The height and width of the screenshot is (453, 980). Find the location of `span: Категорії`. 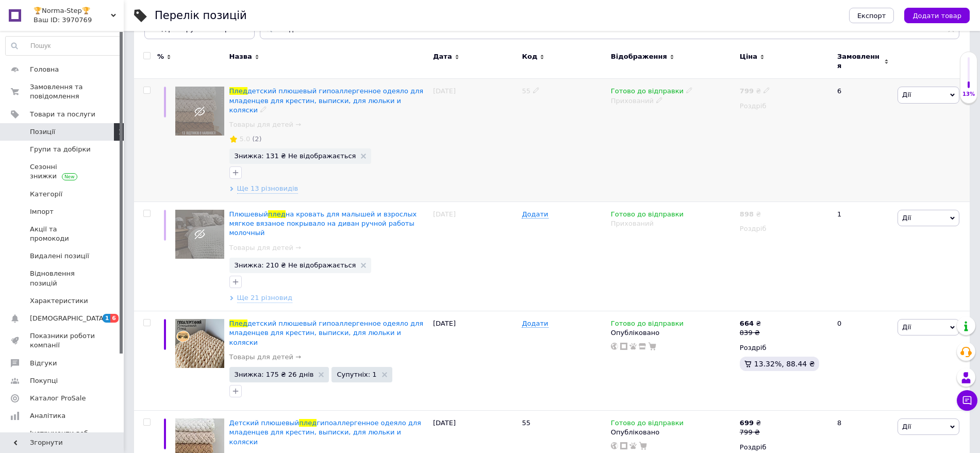

span: Категорії is located at coordinates (46, 194).